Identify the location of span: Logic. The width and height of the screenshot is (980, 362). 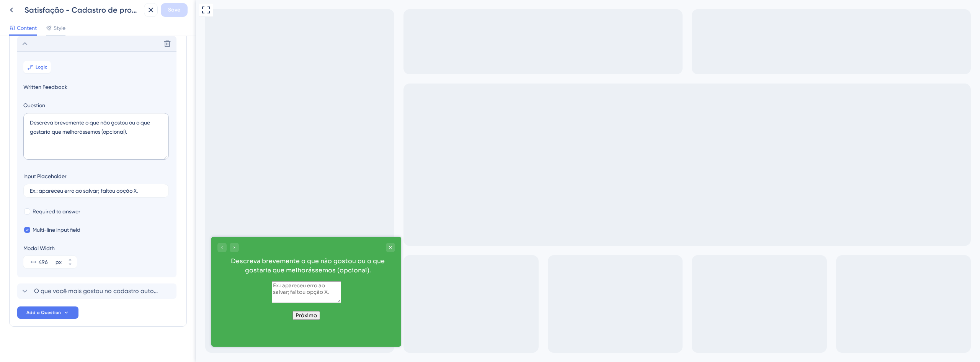
(42, 67).